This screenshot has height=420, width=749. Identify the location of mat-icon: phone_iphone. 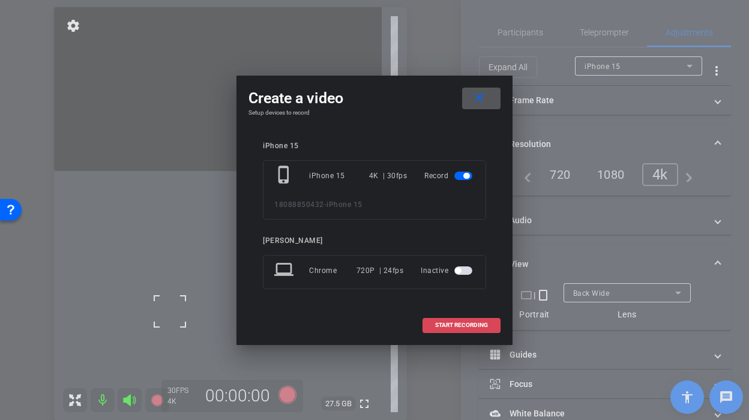
(285, 176).